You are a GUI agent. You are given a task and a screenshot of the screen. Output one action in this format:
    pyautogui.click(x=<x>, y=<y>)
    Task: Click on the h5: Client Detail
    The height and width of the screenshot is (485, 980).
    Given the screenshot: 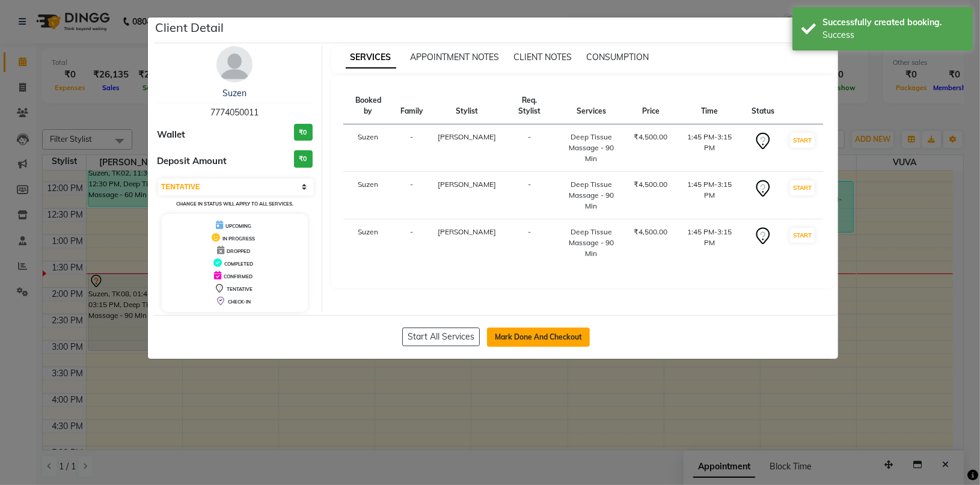 What is the action you would take?
    pyautogui.click(x=189, y=28)
    